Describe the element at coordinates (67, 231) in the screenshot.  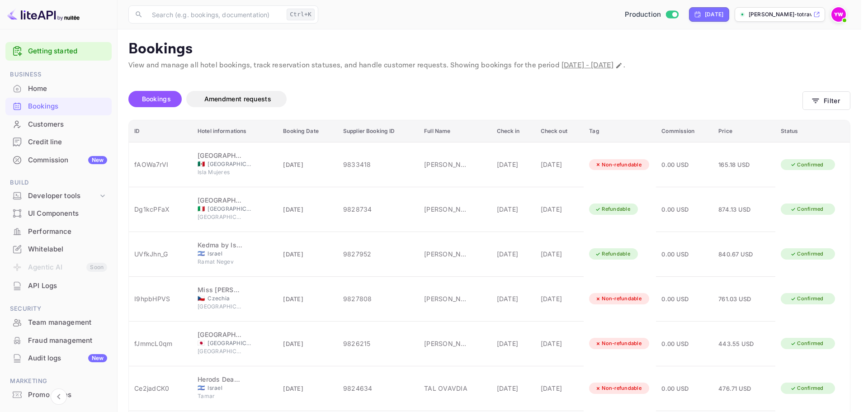
I see `div: Performance` at that location.